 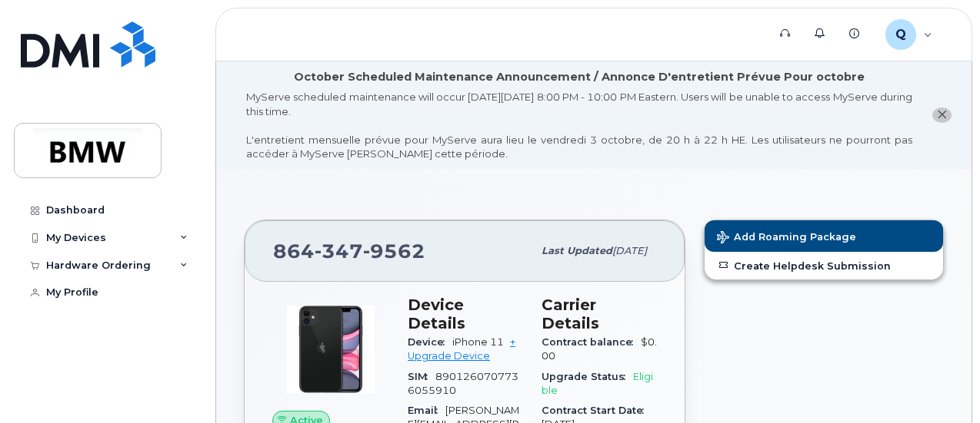 What do you see at coordinates (577, 250) in the screenshot?
I see `span: Last updated` at bounding box center [577, 250].